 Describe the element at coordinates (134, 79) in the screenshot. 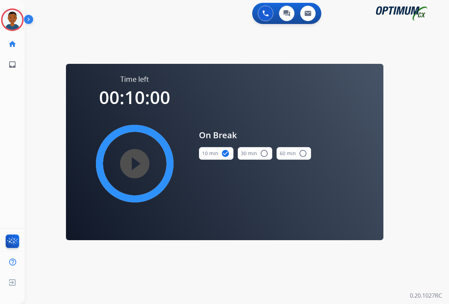

I see `span: Time left` at that location.